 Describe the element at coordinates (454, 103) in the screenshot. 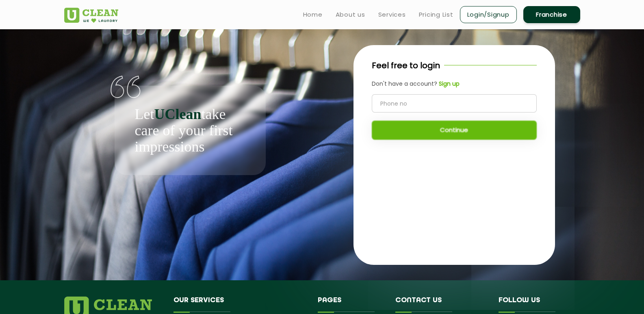

I see `input: Phone no` at that location.